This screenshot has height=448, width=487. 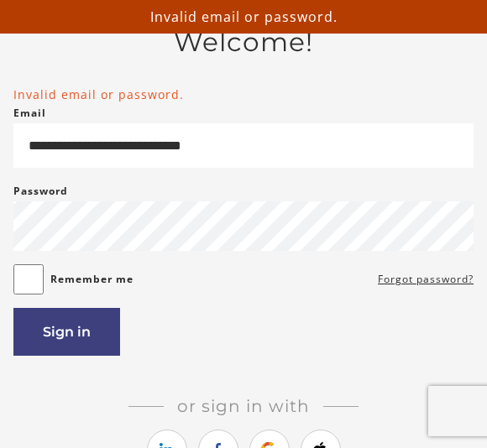 I want to click on label: Email, so click(x=29, y=113).